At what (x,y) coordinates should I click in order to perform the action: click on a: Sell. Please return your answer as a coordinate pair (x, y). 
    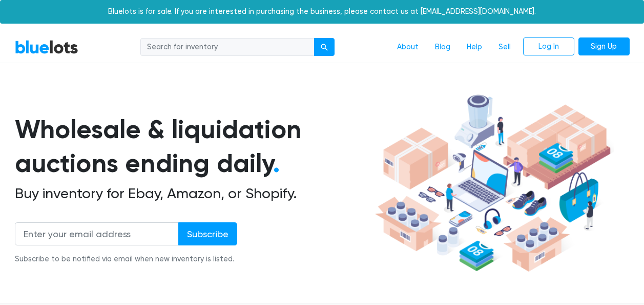
    Looking at the image, I should click on (505, 47).